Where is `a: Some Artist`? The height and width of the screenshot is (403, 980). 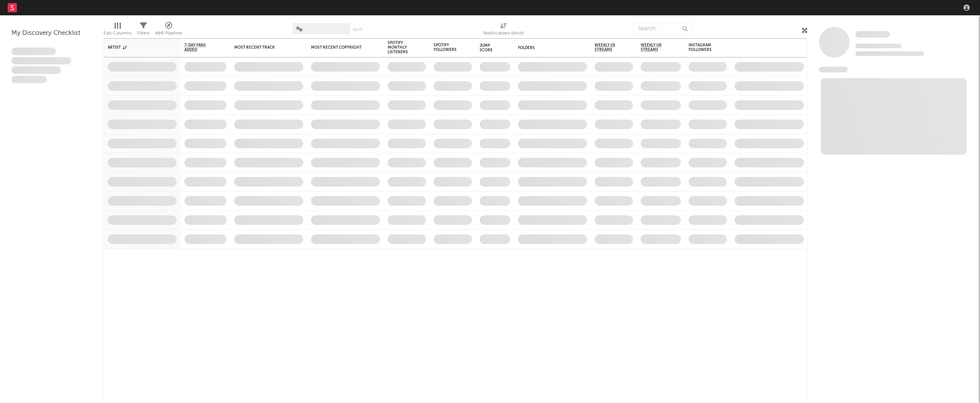 a: Some Artist is located at coordinates (873, 35).